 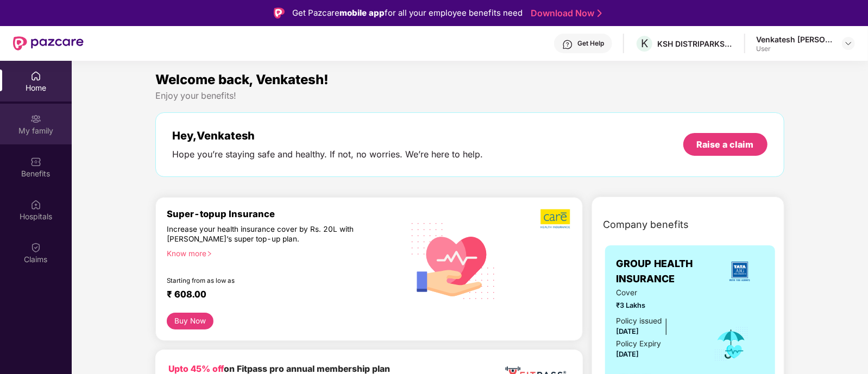 What do you see at coordinates (469, 96) in the screenshot?
I see `div: Enjoy your benefits!` at bounding box center [469, 96].